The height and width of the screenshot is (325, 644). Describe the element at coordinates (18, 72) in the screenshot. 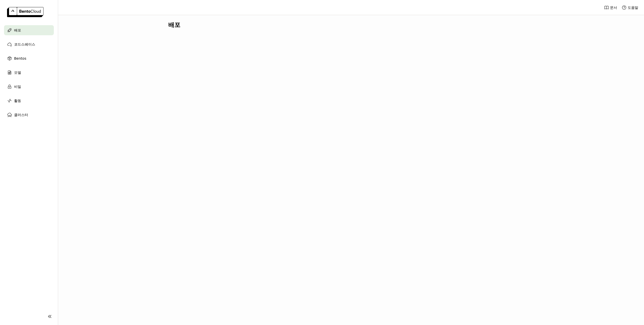

I see `span: 모델` at that location.